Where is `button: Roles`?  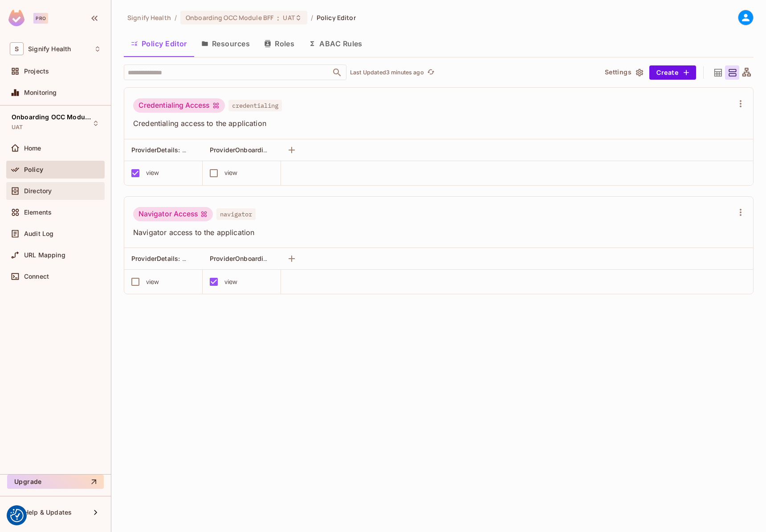 button: Roles is located at coordinates (279, 43).